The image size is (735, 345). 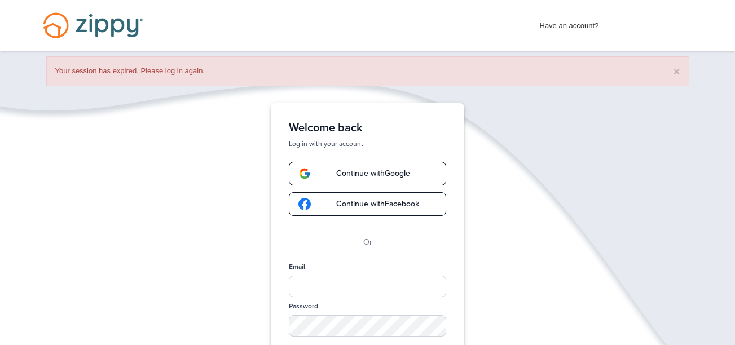 I want to click on span: Continue with Facebook, so click(x=372, y=204).